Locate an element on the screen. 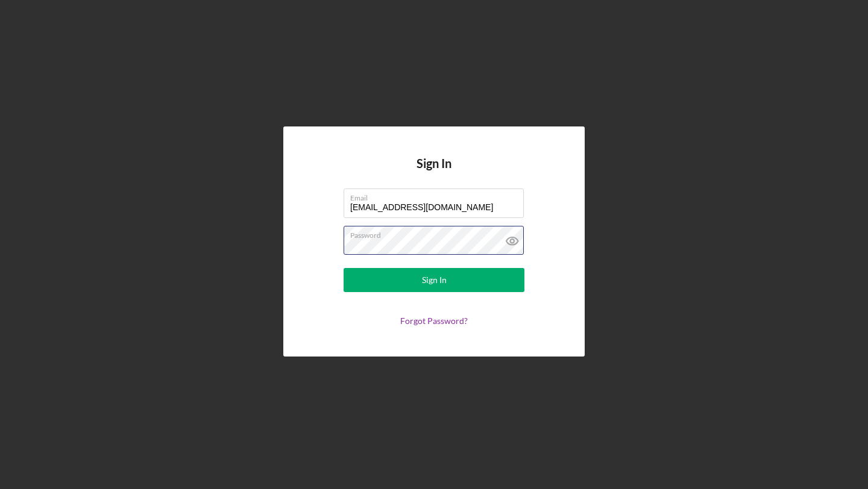  button: Sign In is located at coordinates (434, 280).